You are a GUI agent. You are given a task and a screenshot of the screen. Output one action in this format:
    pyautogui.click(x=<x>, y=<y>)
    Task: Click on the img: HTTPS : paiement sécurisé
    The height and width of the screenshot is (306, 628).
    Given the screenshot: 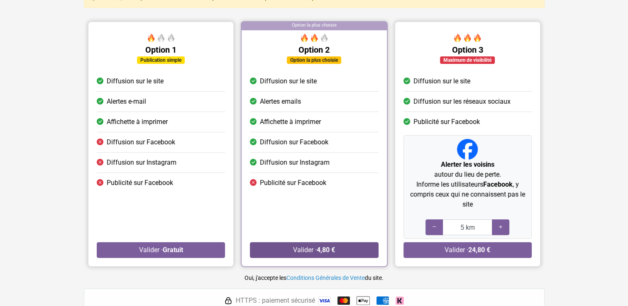 What is the action you would take?
    pyautogui.click(x=228, y=301)
    